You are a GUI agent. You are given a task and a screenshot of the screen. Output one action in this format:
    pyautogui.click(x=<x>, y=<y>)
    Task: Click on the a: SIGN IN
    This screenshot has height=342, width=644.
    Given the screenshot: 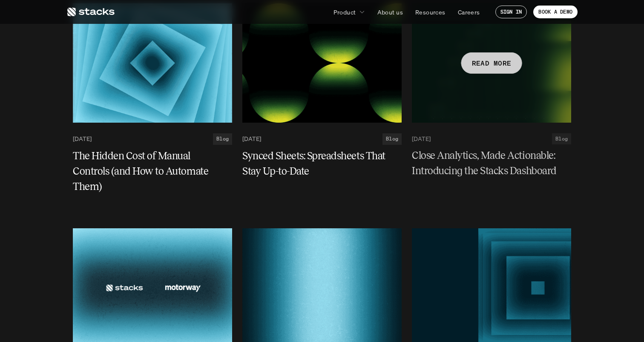 What is the action you would take?
    pyautogui.click(x=511, y=12)
    